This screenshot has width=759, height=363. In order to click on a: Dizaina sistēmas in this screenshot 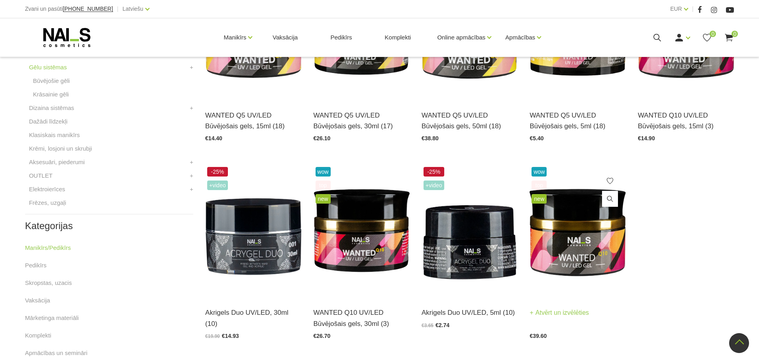, I will do `click(51, 108)`.